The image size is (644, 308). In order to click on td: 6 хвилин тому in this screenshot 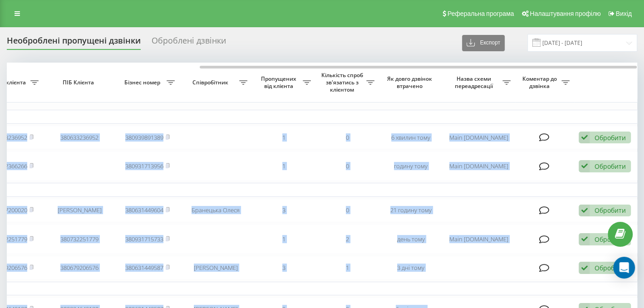, I will do `click(411, 137)`.